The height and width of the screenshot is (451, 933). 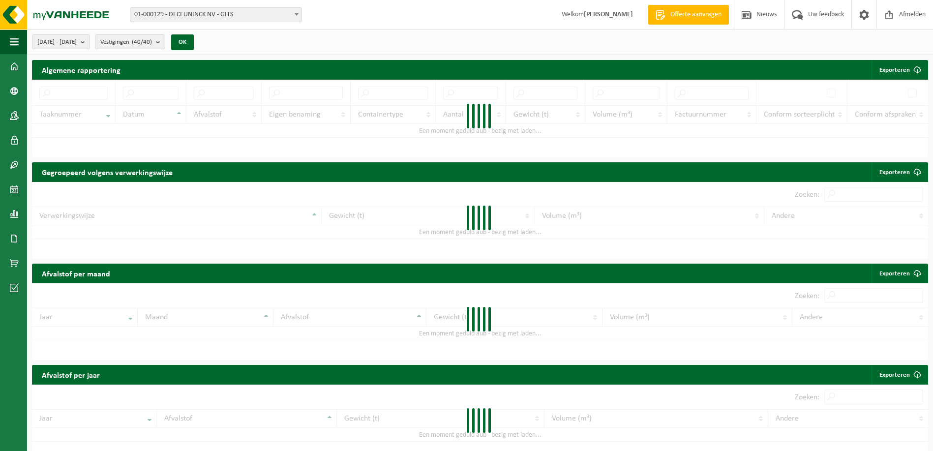 I want to click on h2: Afvalstof per maand, so click(x=76, y=273).